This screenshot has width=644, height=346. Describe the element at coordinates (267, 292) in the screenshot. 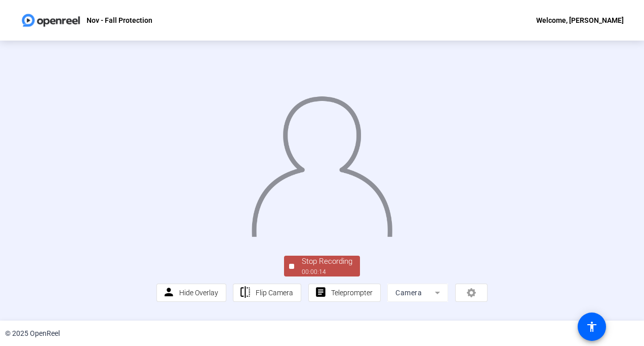

I see `button: Flip Camera` at that location.